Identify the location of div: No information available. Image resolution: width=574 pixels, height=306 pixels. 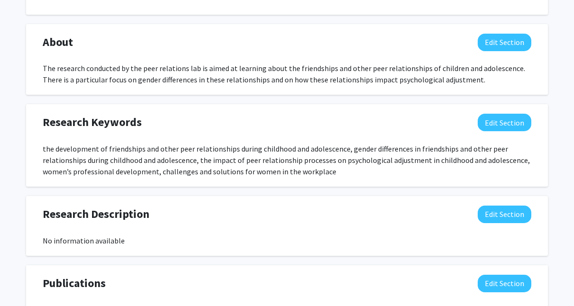
(287, 241).